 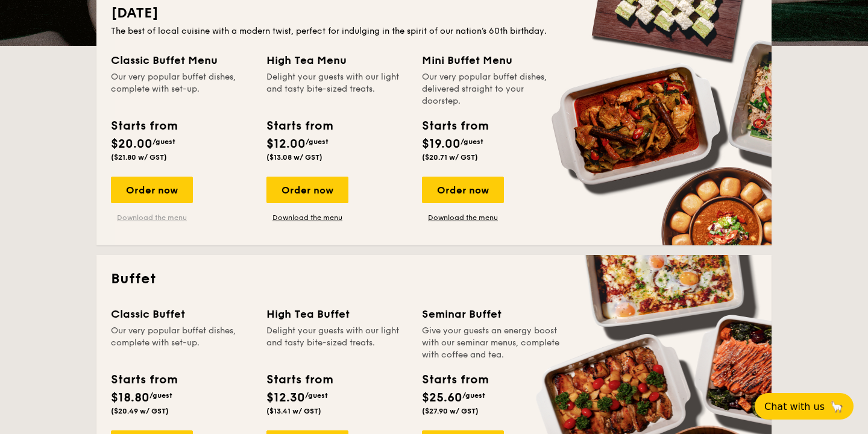 I want to click on span: $18.80, so click(x=130, y=398).